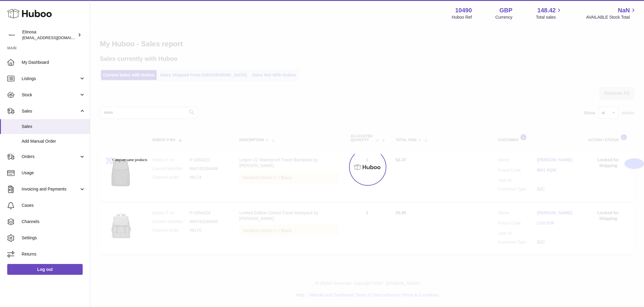 The image size is (644, 307). Describe the element at coordinates (54, 254) in the screenshot. I see `span: Returns` at that location.